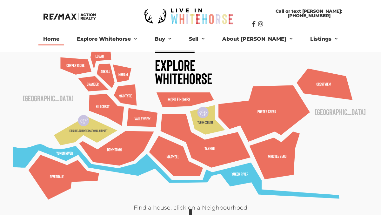  What do you see at coordinates (163, 39) in the screenshot?
I see `a: Buy` at bounding box center [163, 39].